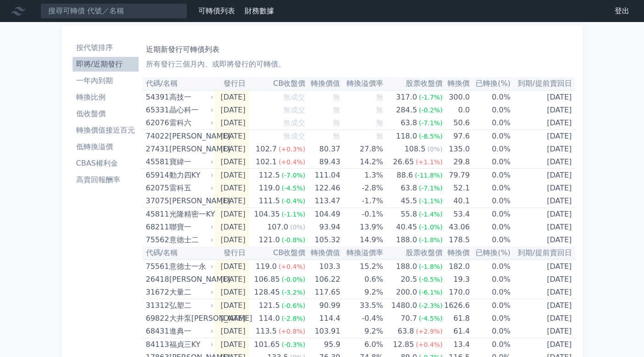 The height and width of the screenshot is (357, 644). Describe the element at coordinates (456, 97) in the screenshot. I see `td: 300.0` at that location.